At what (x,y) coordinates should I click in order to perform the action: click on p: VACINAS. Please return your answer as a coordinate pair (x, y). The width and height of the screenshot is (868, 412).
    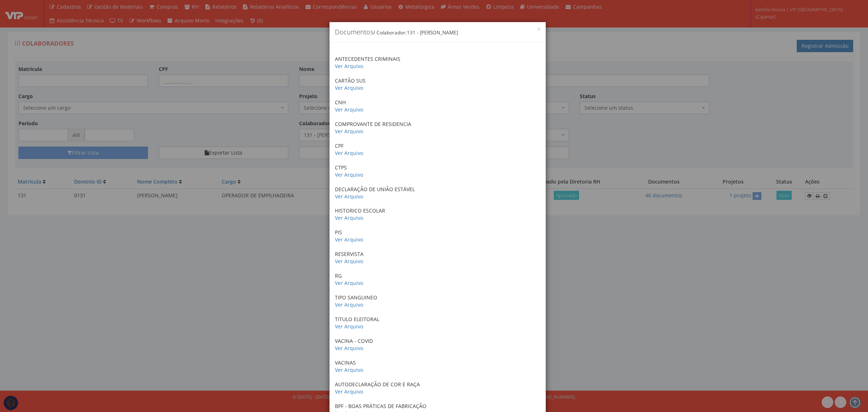
    Looking at the image, I should click on (438, 366).